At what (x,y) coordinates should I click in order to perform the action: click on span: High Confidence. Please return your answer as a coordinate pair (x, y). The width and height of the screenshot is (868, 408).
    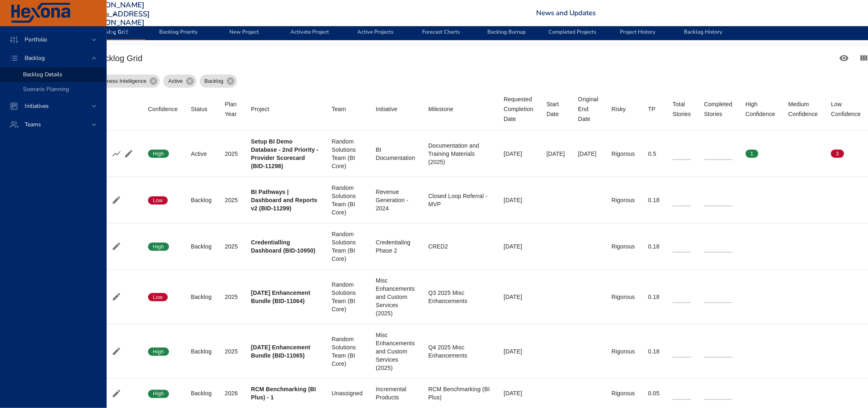
    Looking at the image, I should click on (760, 109).